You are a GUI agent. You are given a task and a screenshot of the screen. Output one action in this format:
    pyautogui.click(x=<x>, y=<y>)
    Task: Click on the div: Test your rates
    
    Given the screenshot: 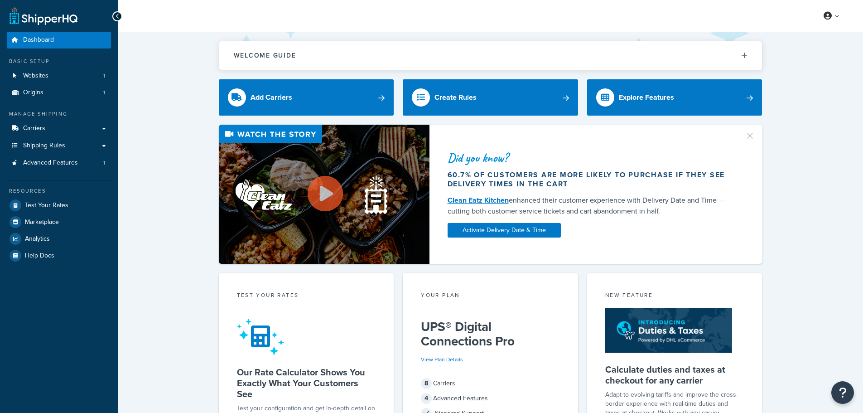 What is the action you would take?
    pyautogui.click(x=306, y=296)
    